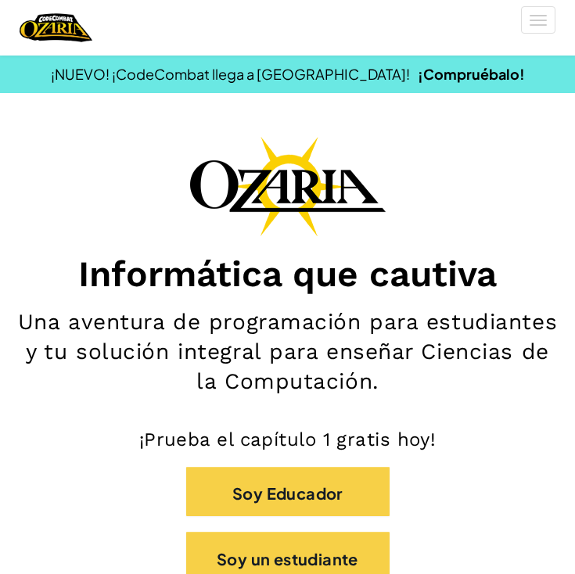 The image size is (575, 574). I want to click on font: ¡Prueba el capítulo 1 gratis hoy!, so click(288, 440).